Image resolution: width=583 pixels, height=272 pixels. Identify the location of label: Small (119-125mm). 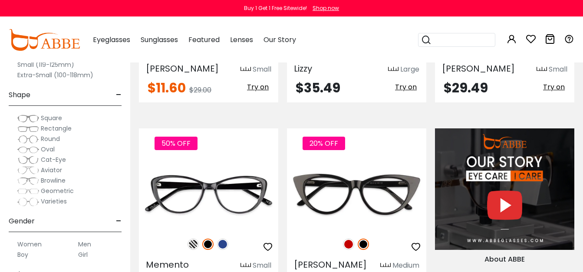
(46, 65).